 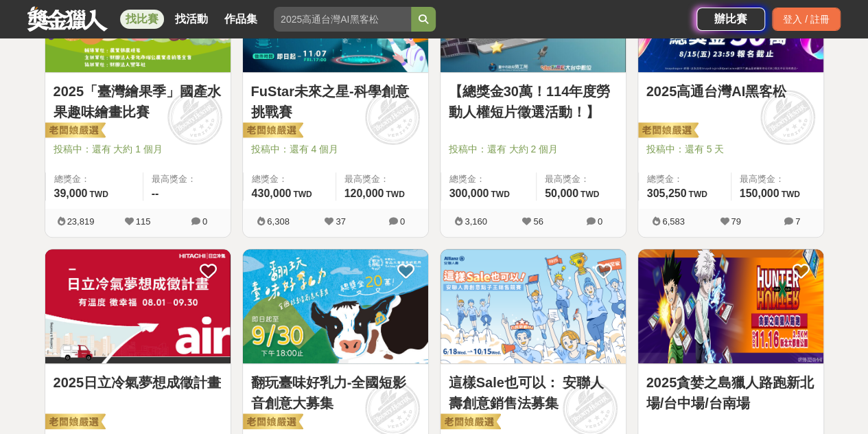 What do you see at coordinates (731, 19) in the screenshot?
I see `a: 辦比賽` at bounding box center [731, 19].